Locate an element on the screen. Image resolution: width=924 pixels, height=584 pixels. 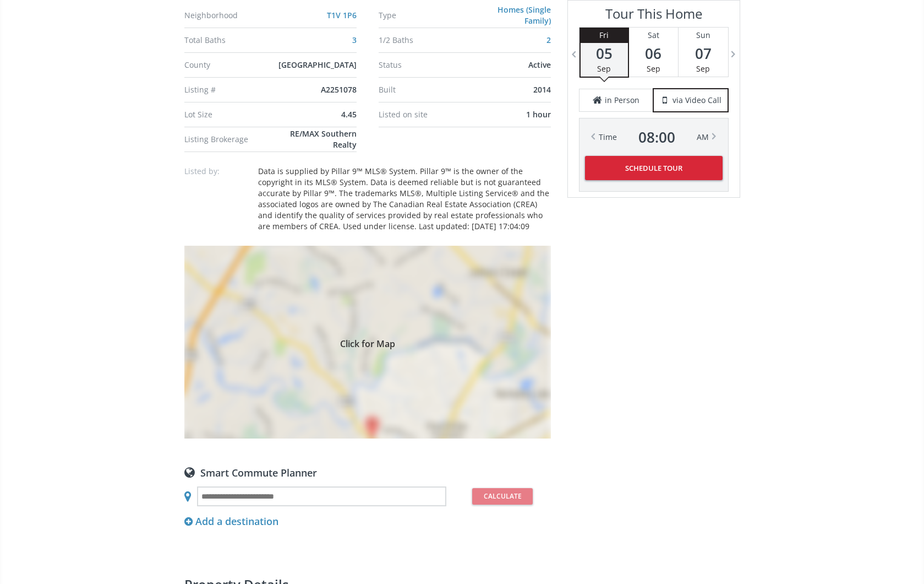
span: 1 hour is located at coordinates (538, 114).